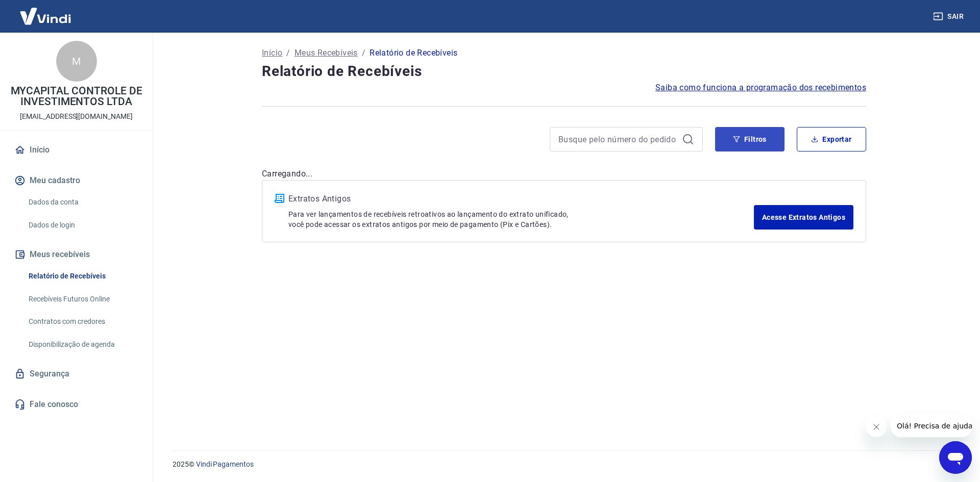 Image resolution: width=980 pixels, height=482 pixels. Describe the element at coordinates (225, 464) in the screenshot. I see `a: Vindi Pagamentos` at that location.